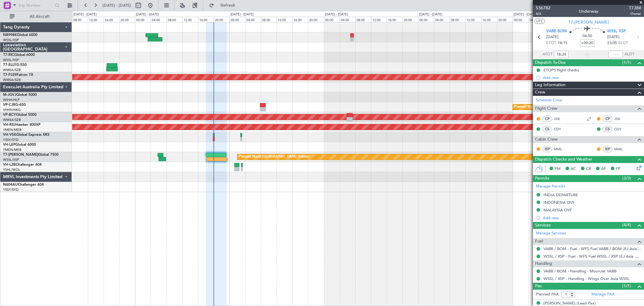 The width and height of the screenshot is (644, 306). What do you see at coordinates (22, 125) in the screenshot?
I see `a: VH-RIUHawker 800XP` at bounding box center [22, 125].